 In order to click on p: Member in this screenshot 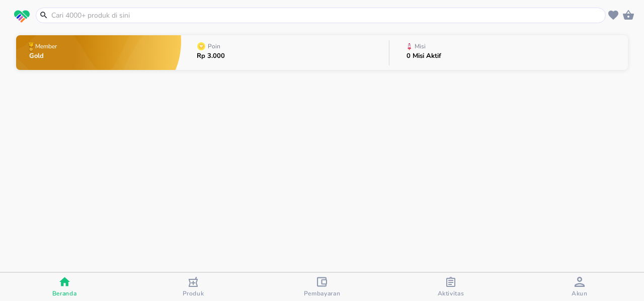, I will do `click(46, 47)`.